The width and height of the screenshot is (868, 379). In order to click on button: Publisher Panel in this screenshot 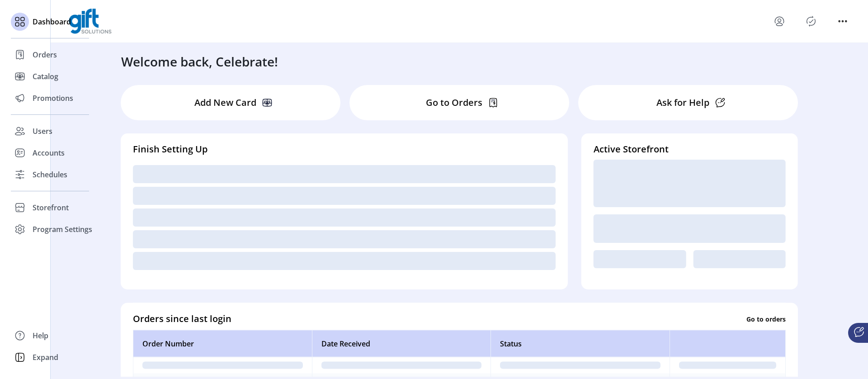, I will do `click(811, 21)`.